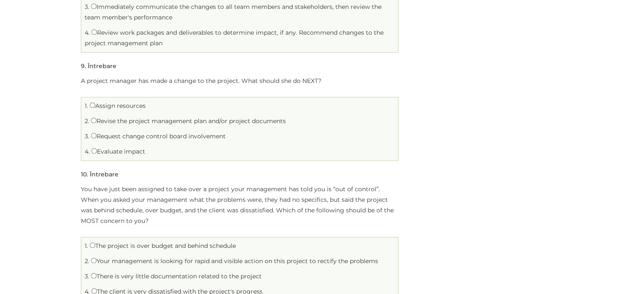  What do you see at coordinates (158, 136) in the screenshot?
I see `label: Request change control board involvement` at bounding box center [158, 136].